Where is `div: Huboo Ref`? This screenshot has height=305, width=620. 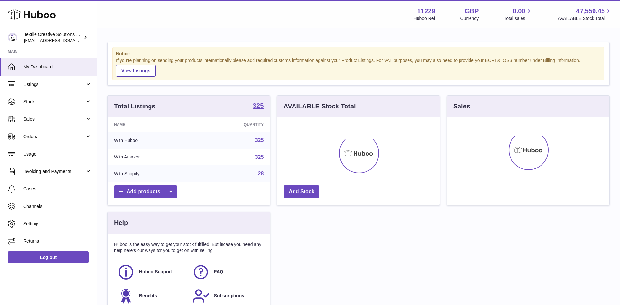
div: Huboo Ref is located at coordinates (425, 18).